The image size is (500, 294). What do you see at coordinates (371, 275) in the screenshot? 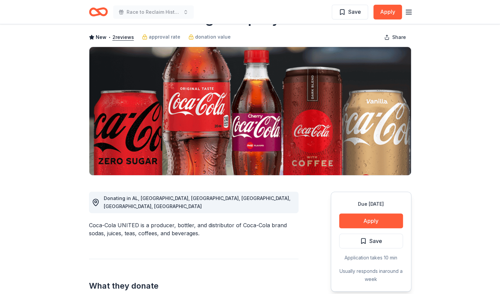
I see `div: Usually responds in around a week` at bounding box center [371, 275].